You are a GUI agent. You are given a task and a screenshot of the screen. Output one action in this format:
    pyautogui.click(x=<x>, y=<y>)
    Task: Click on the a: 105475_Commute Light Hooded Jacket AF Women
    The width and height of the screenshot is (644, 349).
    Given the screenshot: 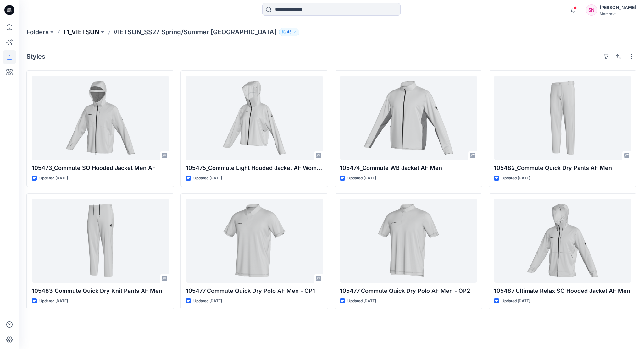 What is the action you would take?
    pyautogui.click(x=254, y=118)
    